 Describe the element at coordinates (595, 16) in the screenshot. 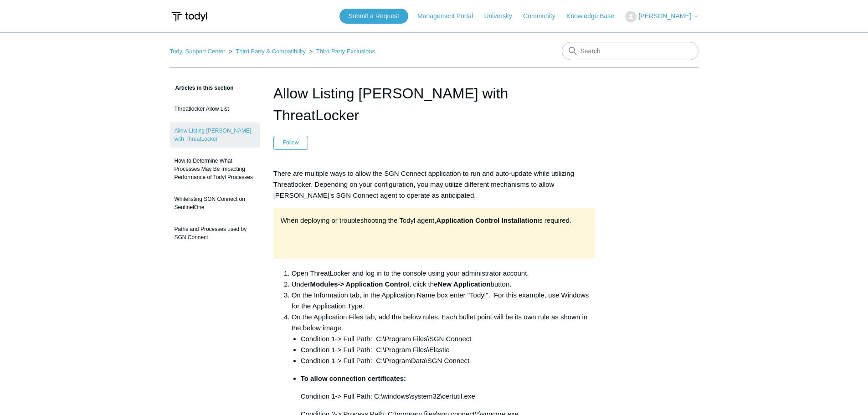

I see `a: Knowledge Base` at that location.